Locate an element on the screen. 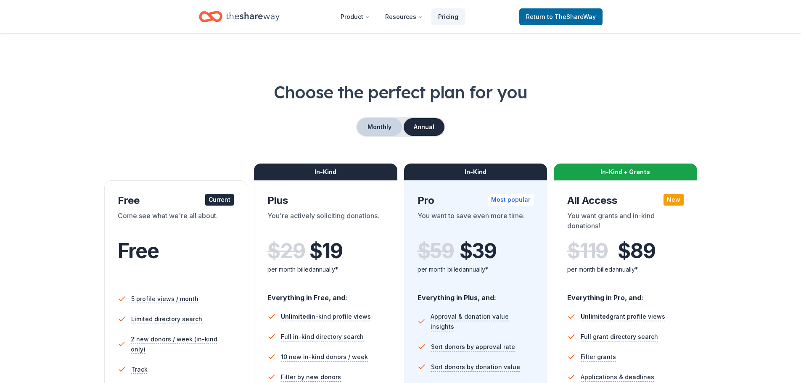 Image resolution: width=801 pixels, height=383 pixels. span: to TheShareWay is located at coordinates (572, 16).